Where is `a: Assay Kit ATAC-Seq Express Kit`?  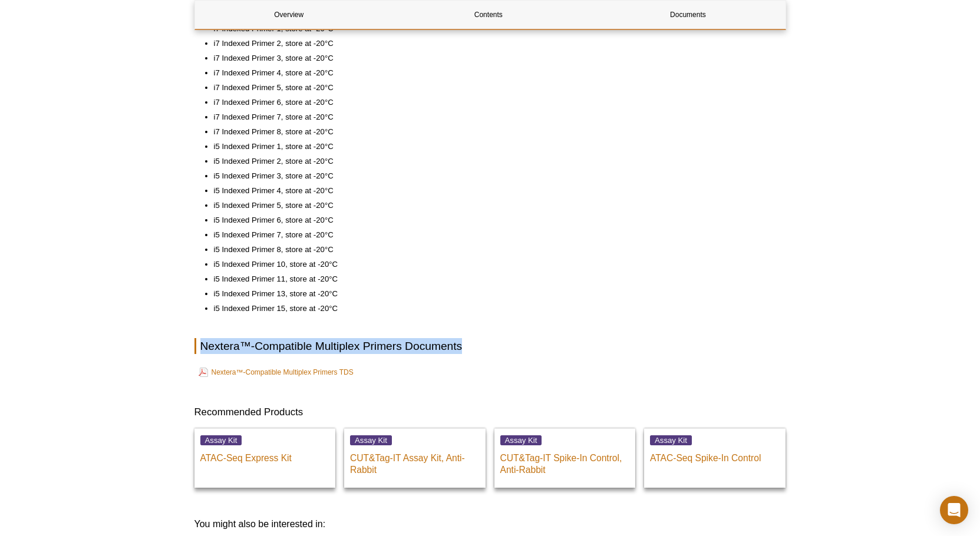 a: Assay Kit ATAC-Seq Express Kit is located at coordinates (265, 458).